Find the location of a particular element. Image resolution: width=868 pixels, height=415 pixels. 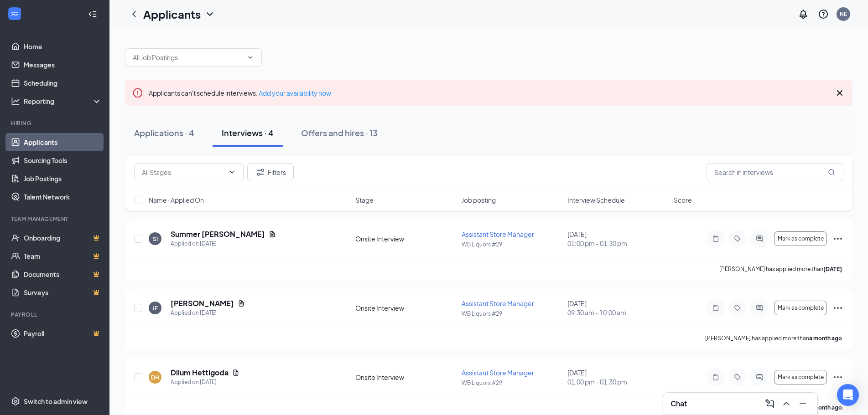

input: Search in interviews is located at coordinates (775, 172).